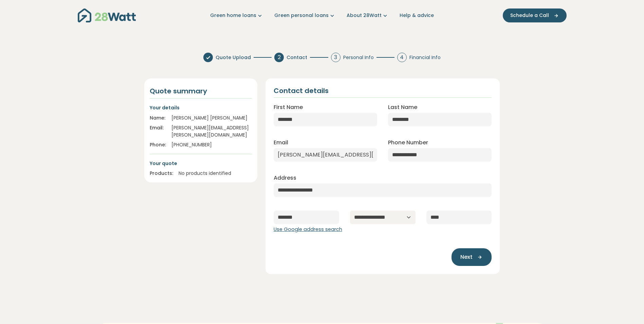  I want to click on p: Your quote, so click(201, 164).